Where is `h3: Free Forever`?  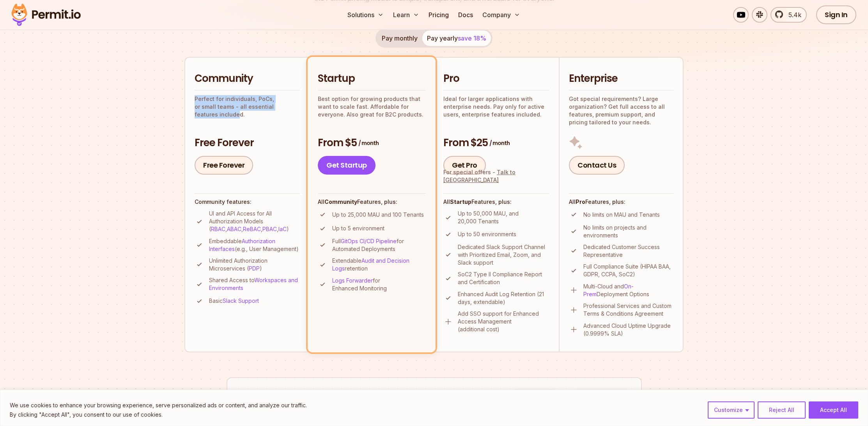 h3: Free Forever is located at coordinates (247, 143).